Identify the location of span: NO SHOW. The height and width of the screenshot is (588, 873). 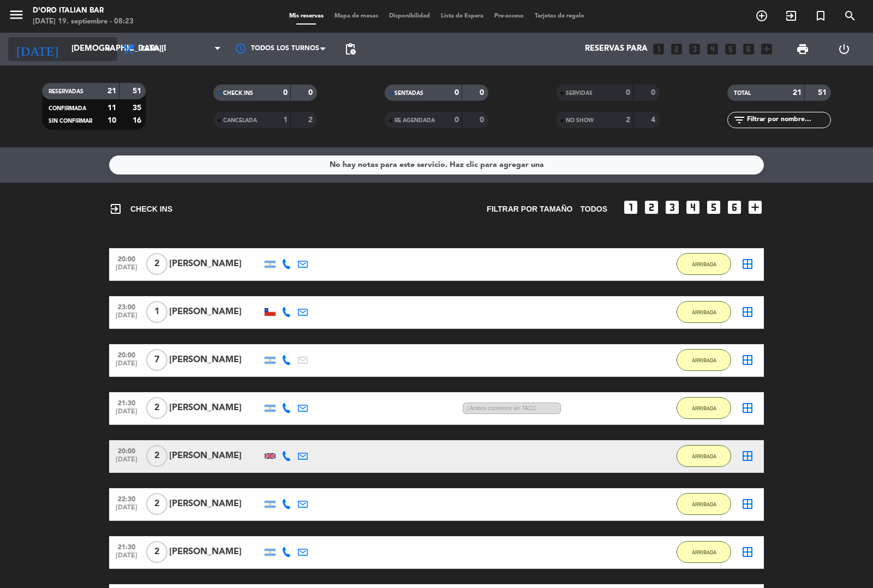
(580, 120).